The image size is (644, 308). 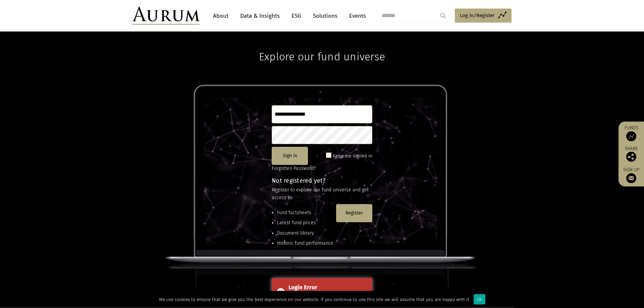 I want to click on a: Events, so click(x=356, y=16).